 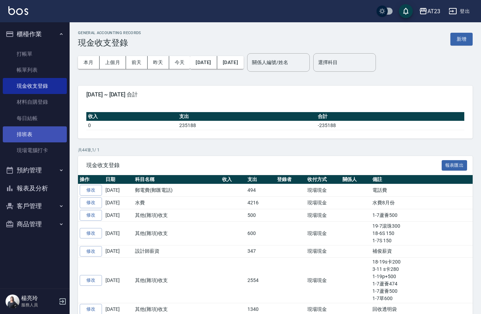 What do you see at coordinates (35, 34) in the screenshot?
I see `button: 櫃檯作業` at bounding box center [35, 34].